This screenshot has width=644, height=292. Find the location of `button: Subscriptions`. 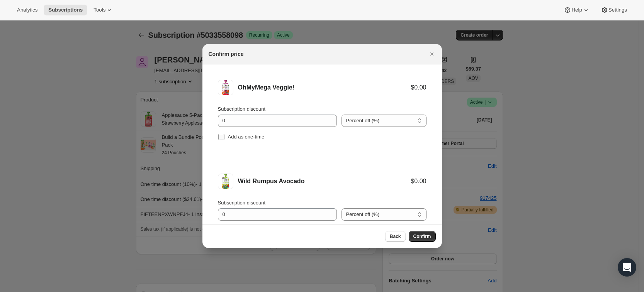

button: Subscriptions is located at coordinates (65, 10).